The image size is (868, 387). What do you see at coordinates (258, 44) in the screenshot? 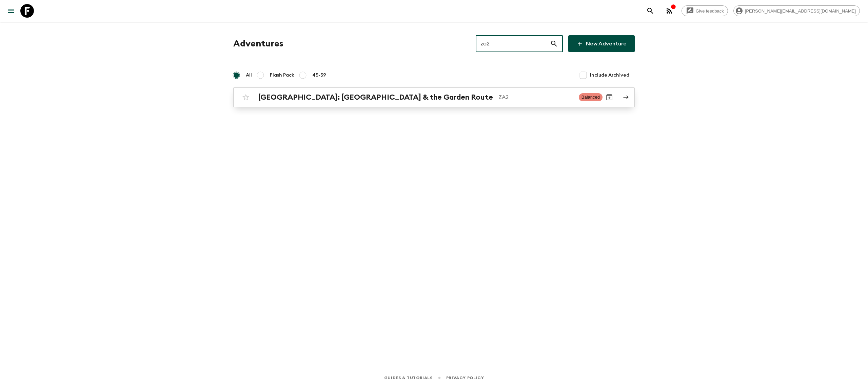
I see `h1: Adventures` at bounding box center [258, 44].